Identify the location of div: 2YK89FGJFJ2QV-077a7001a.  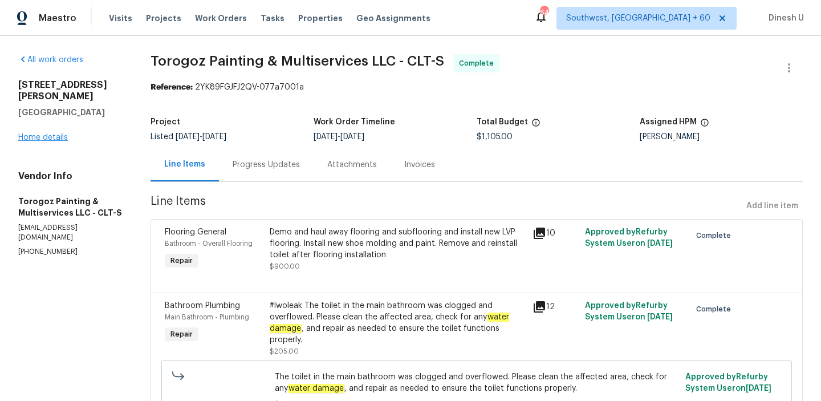
(477, 87).